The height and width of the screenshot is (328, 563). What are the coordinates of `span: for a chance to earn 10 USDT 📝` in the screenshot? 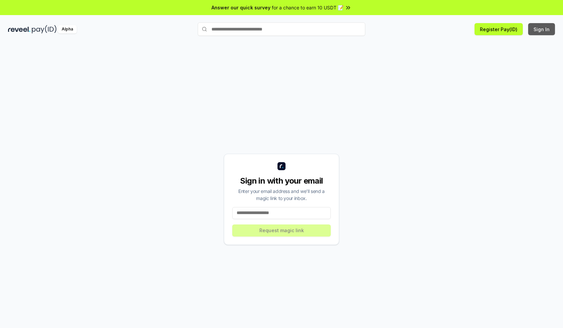 It's located at (308, 7).